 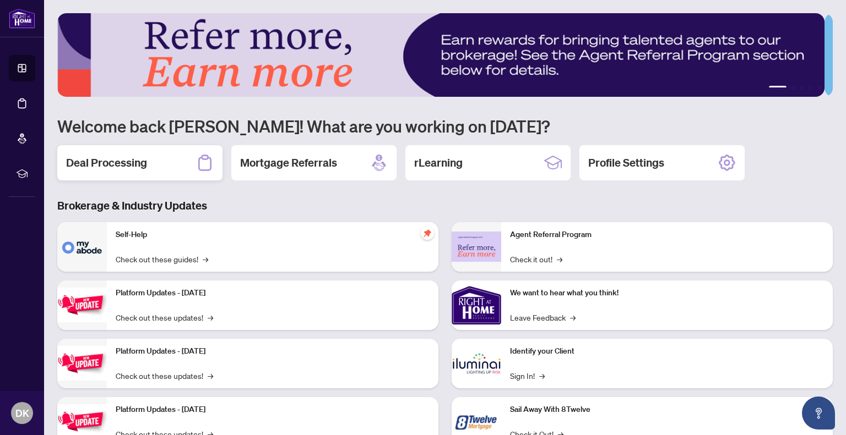 I want to click on p: Identify your Client, so click(x=667, y=352).